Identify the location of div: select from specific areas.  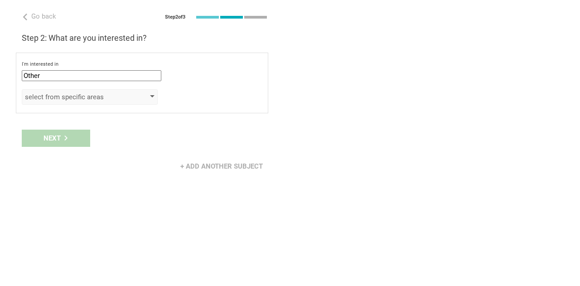
(77, 97).